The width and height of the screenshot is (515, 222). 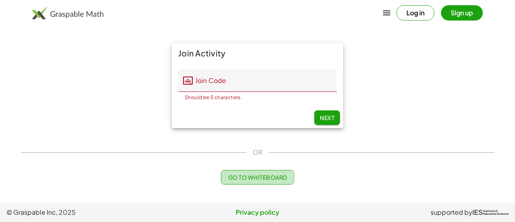 What do you see at coordinates (257, 212) in the screenshot?
I see `a: Privacy policy` at bounding box center [257, 212].